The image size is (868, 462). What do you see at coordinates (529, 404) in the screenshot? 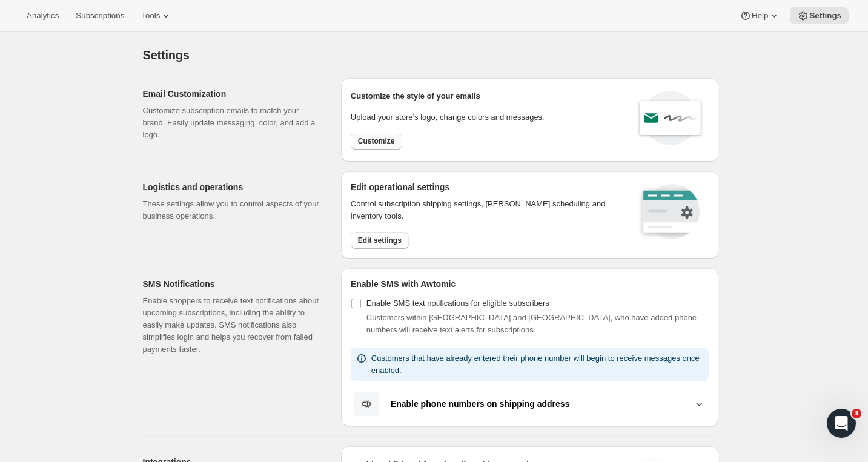
I see `button: Enable phone numbers on shipping address` at bounding box center [529, 404].